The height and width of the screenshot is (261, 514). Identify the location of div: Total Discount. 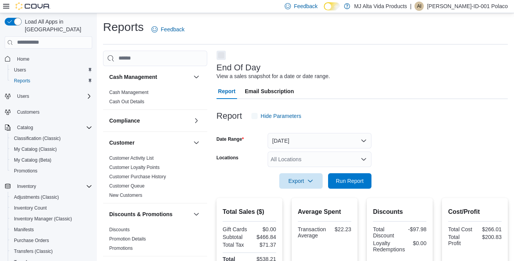
(385, 233).